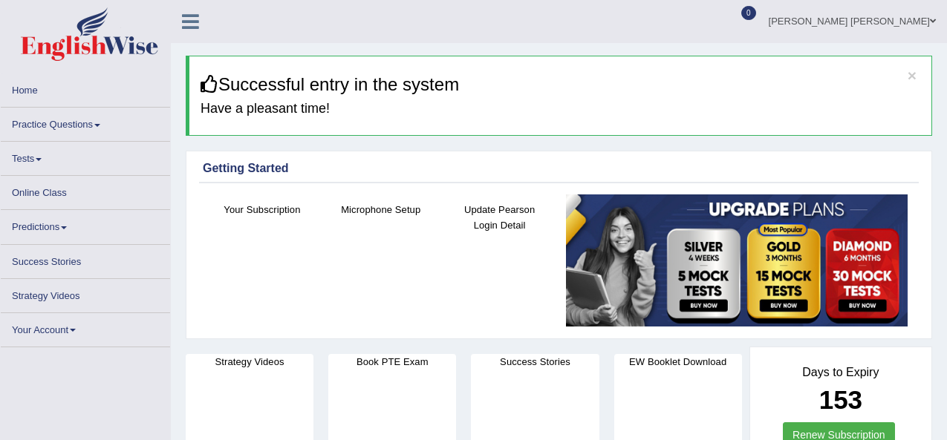  I want to click on div: Getting Started, so click(559, 169).